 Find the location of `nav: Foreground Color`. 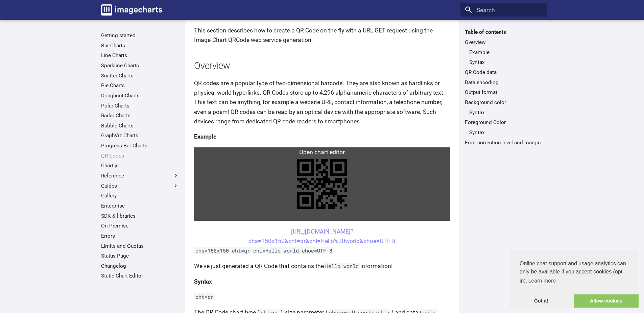

nav: Foreground Color is located at coordinates (504, 132).